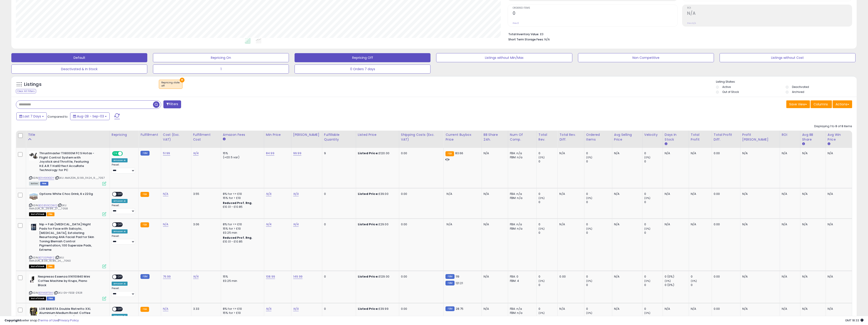  What do you see at coordinates (421, 137) in the screenshot?
I see `div: Shipping Costs (Exc. VAT)` at bounding box center [421, 137].